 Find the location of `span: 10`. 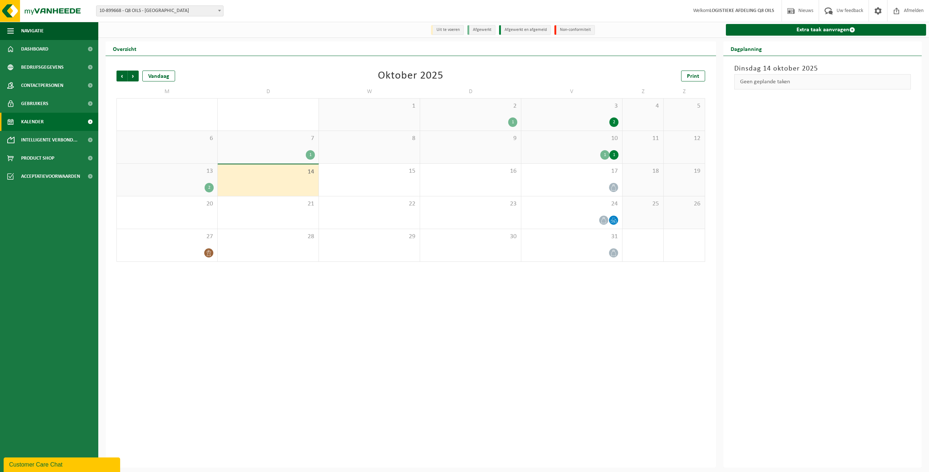

span: 10 is located at coordinates (571, 139).